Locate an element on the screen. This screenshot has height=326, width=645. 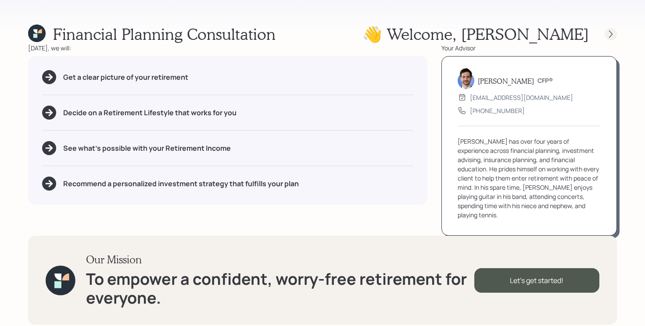
img: jonah-coleman-headshot.png is located at coordinates (466, 79).